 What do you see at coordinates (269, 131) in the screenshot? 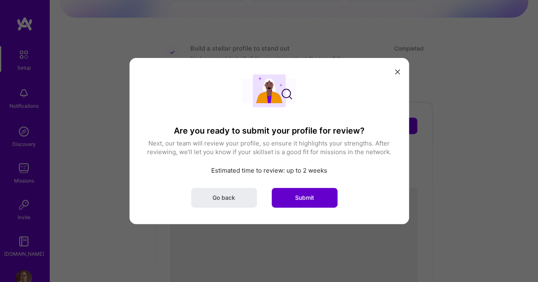
I see `h3: Are you ready to submit your profile for review?` at bounding box center [269, 131].